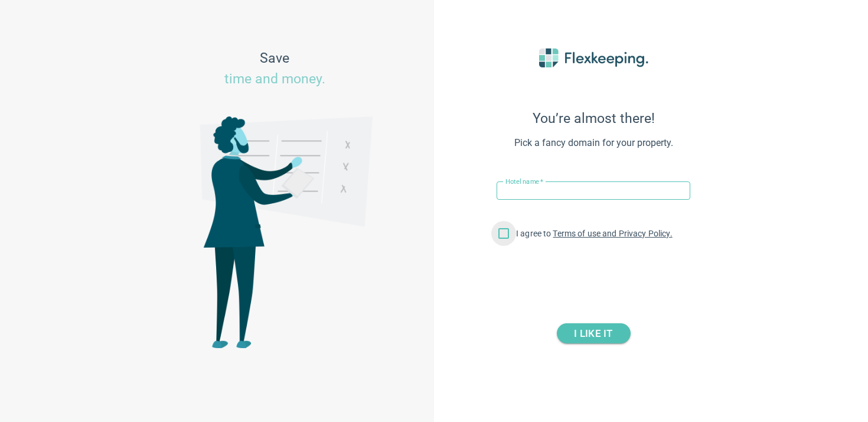 This screenshot has width=868, height=422. Describe the element at coordinates (612, 234) in the screenshot. I see `a: Terms of use and Privacy Policy.` at that location.